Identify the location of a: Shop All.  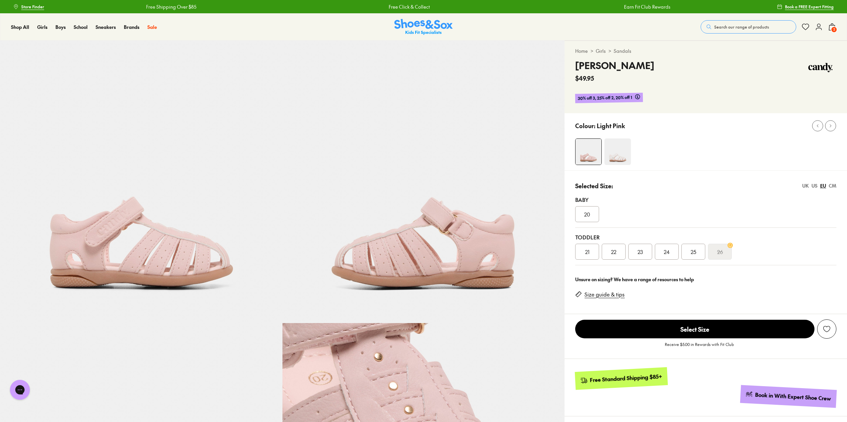
(20, 27).